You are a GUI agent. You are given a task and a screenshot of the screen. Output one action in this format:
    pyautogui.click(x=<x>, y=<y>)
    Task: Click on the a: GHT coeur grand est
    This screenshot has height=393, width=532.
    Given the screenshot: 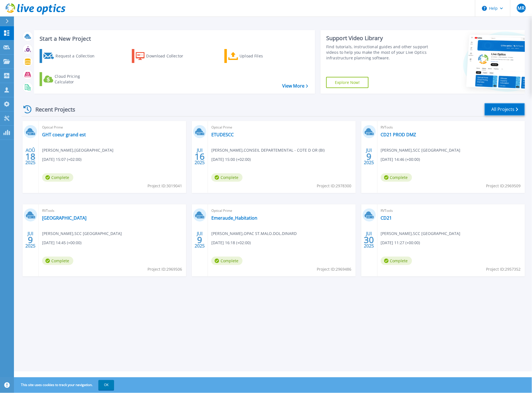 What is the action you would take?
    pyautogui.click(x=64, y=135)
    